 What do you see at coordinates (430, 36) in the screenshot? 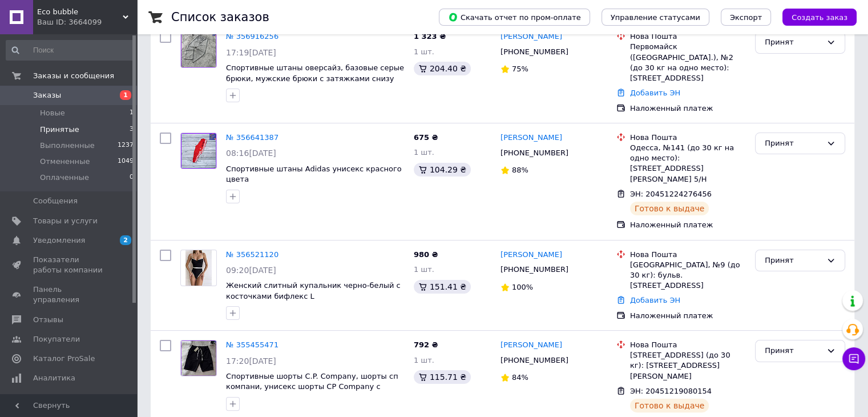
I see `span: 1 323 ₴` at bounding box center [430, 36].